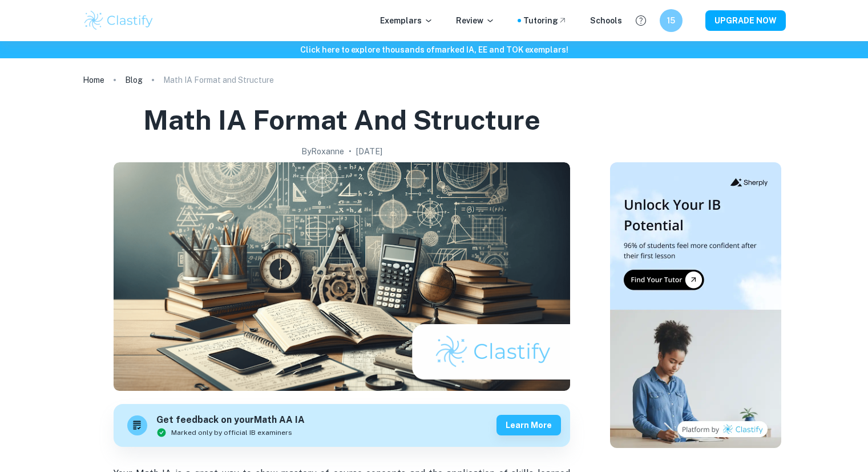  I want to click on a: Schools, so click(607, 21).